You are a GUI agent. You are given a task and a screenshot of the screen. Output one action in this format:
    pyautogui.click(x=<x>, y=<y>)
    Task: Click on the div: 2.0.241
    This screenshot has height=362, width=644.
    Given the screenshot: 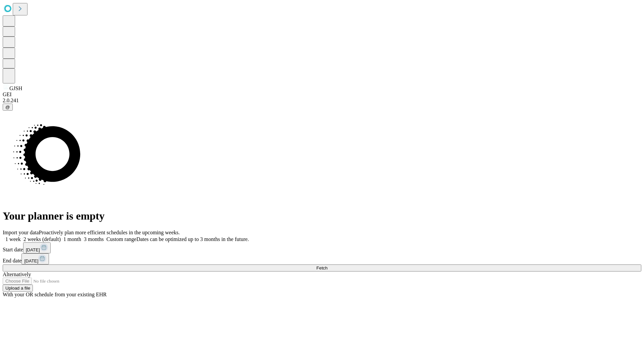 What is the action you would take?
    pyautogui.click(x=322, y=101)
    